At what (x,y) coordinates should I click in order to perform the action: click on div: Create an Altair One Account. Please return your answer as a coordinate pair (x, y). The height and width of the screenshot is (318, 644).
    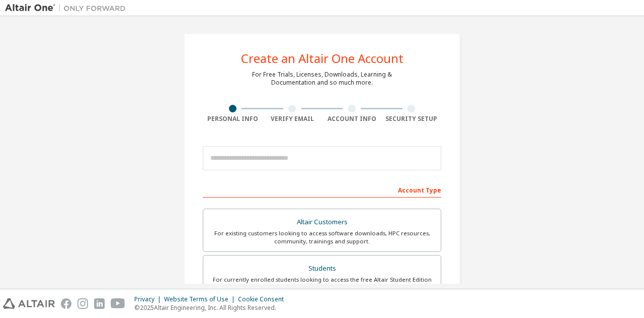
    Looking at the image, I should click on (322, 59).